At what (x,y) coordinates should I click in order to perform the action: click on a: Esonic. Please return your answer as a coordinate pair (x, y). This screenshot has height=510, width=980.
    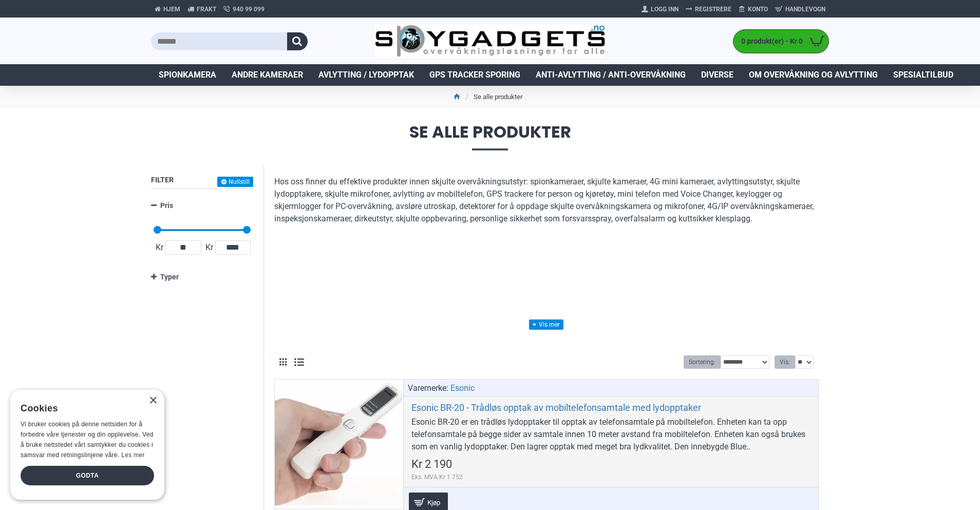
    Looking at the image, I should click on (462, 388).